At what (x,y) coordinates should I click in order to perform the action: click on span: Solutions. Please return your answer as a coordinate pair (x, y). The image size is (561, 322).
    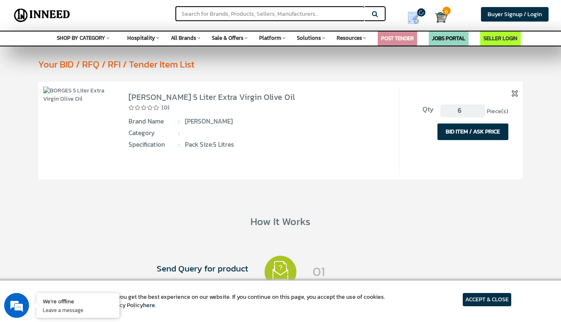
    Looking at the image, I should click on (309, 38).